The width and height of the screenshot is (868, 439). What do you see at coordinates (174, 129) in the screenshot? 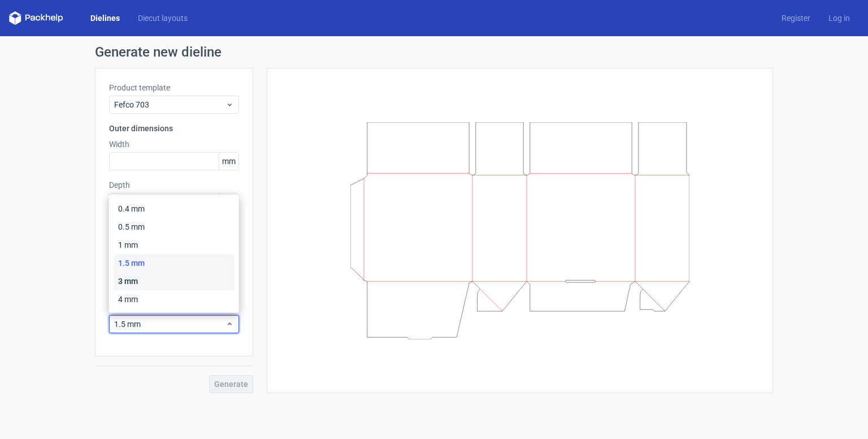
I see `h3: Outer dimensions` at bounding box center [174, 129].